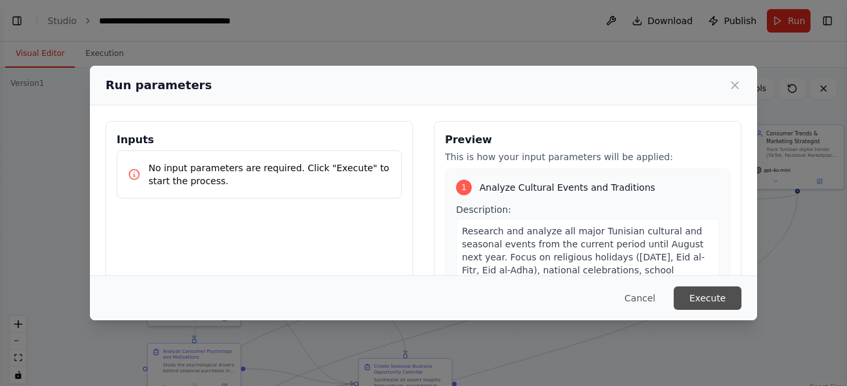 Image resolution: width=847 pixels, height=386 pixels. What do you see at coordinates (464, 188) in the screenshot?
I see `div: 1` at bounding box center [464, 188].